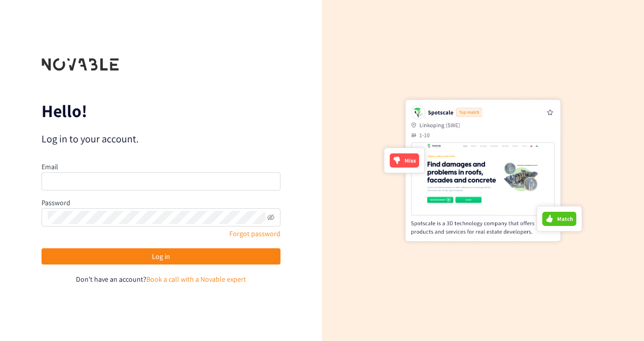 This screenshot has height=341, width=644. What do you see at coordinates (50, 167) in the screenshot?
I see `label: Email` at bounding box center [50, 167].